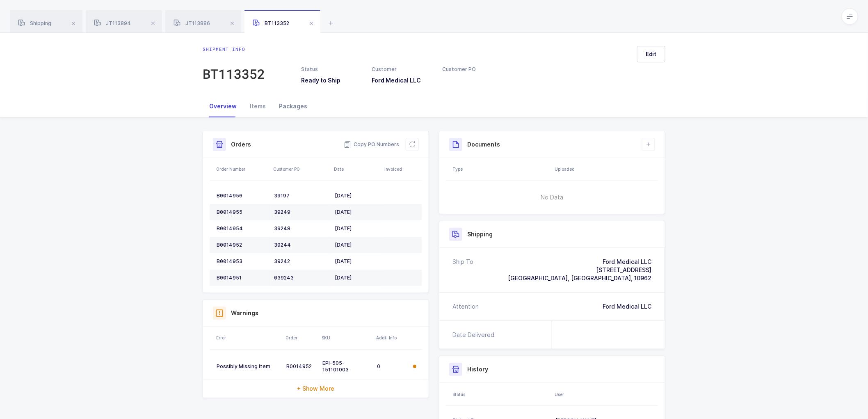 The image size is (868, 419). What do you see at coordinates (248, 367) in the screenshot?
I see `div: Possibly Missing Item` at bounding box center [248, 367].